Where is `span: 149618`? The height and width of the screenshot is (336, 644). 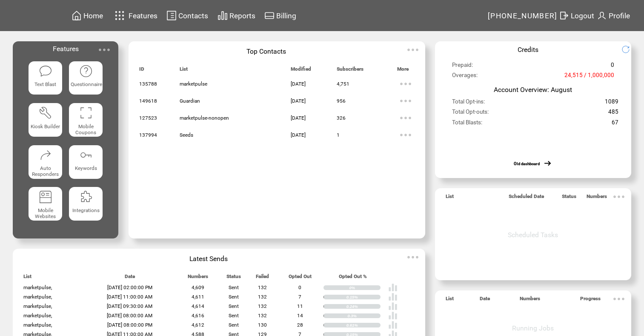
span: 149618 is located at coordinates (148, 101).